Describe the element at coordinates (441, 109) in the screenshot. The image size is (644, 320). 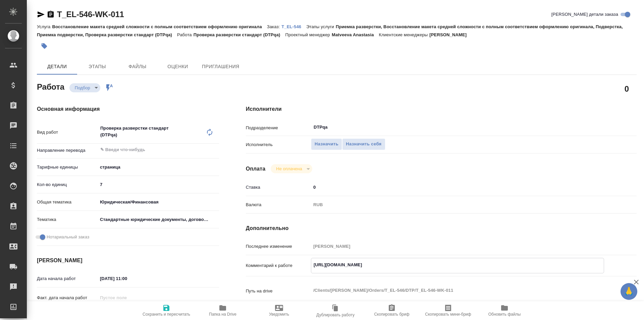
I see `h4: Исполнители` at that location.